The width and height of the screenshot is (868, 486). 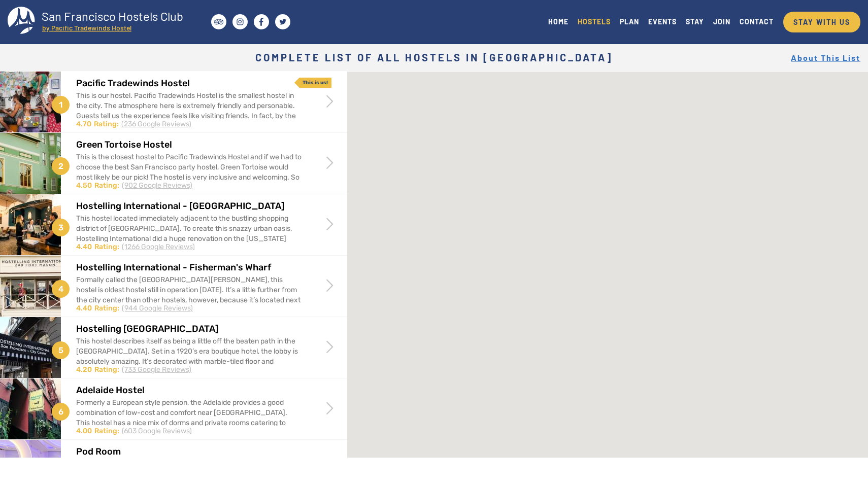 What do you see at coordinates (87, 28) in the screenshot?
I see `tspan: by Pacific Tradewinds Hostel` at bounding box center [87, 28].